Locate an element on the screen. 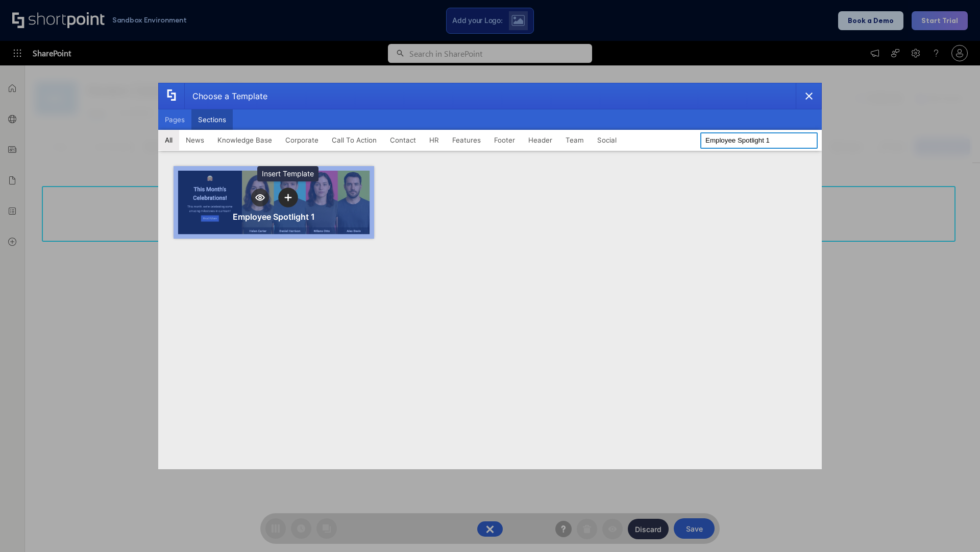  div: Chat Widget is located at coordinates (888, 493).